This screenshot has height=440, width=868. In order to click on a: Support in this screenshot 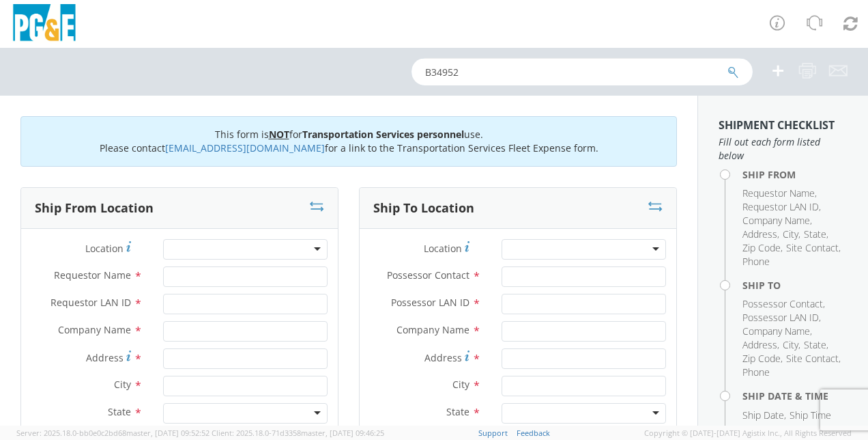, I will do `click(492, 432)`.